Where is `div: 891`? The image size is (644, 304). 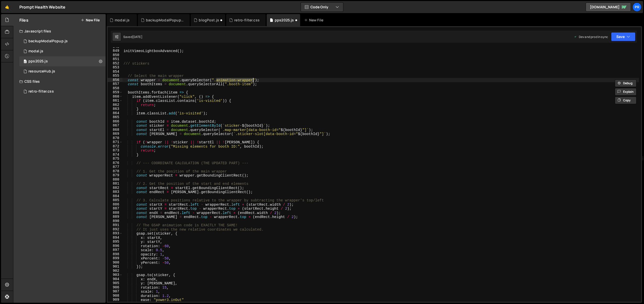
div: 891 is located at coordinates (115, 225).